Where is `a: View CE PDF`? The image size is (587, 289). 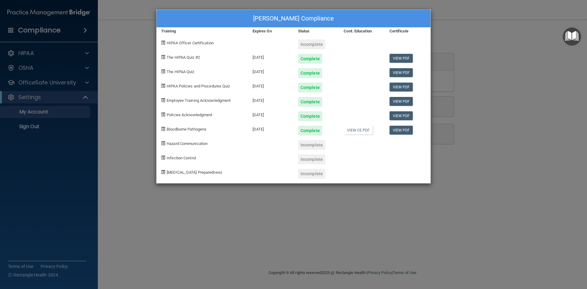
a: View CE PDF is located at coordinates (358, 130).